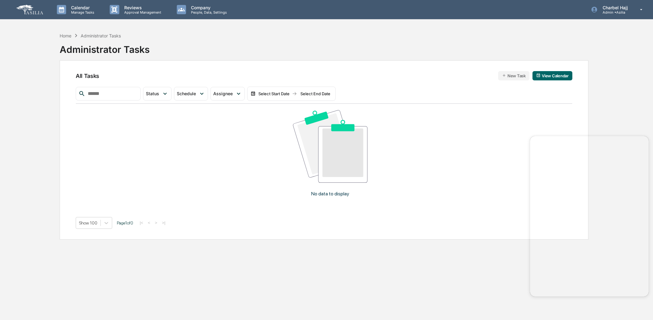 The width and height of the screenshot is (653, 320). I want to click on div: Home, so click(66, 36).